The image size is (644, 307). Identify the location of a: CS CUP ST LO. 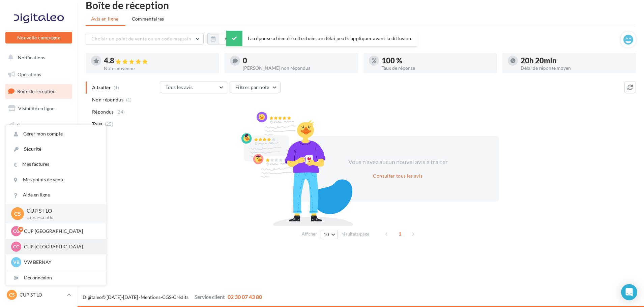
(39, 295).